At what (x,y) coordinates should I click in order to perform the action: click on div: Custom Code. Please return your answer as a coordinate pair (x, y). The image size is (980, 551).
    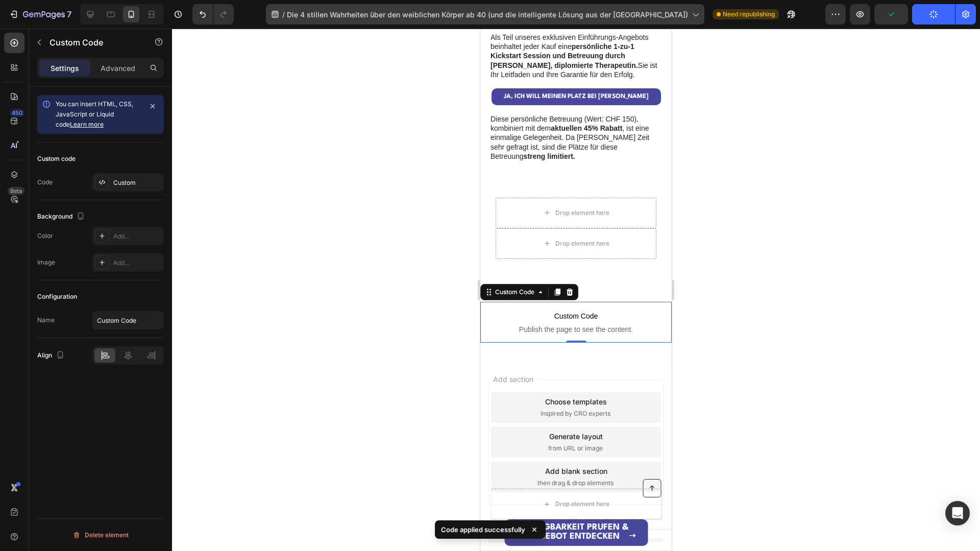
    Looking at the image, I should click on (34, 263).